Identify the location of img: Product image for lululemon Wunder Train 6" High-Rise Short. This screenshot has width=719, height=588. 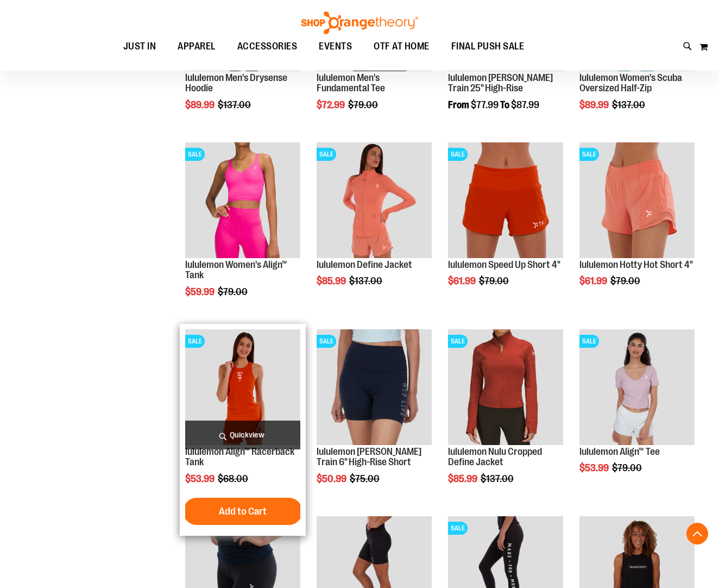
(374, 387).